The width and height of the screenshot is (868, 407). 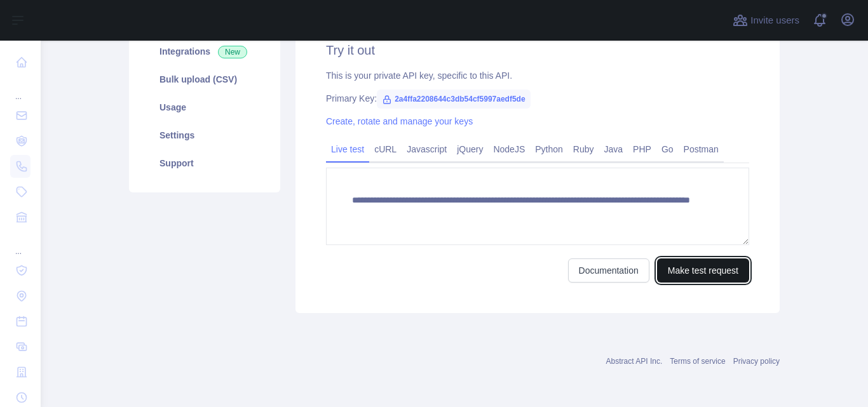 What do you see at coordinates (385, 149) in the screenshot?
I see `a: cURL` at bounding box center [385, 149].